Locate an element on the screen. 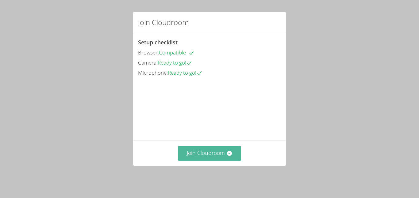 The height and width of the screenshot is (198, 419). span: Compatible is located at coordinates (177, 52).